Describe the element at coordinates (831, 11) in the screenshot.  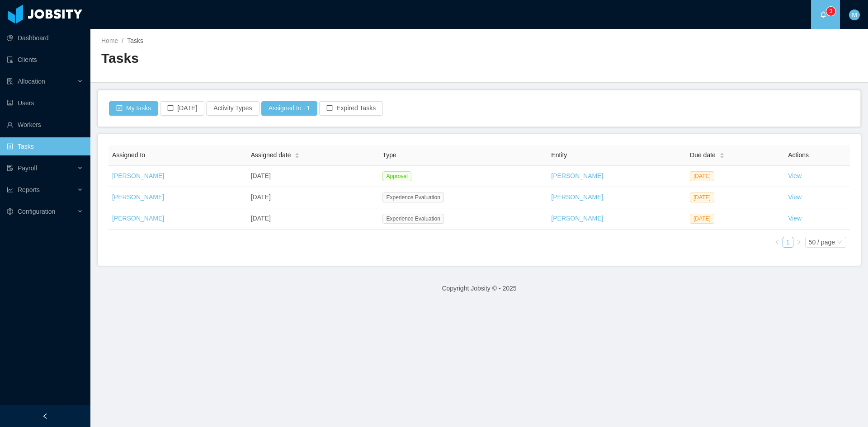
I see `p: 3` at that location.